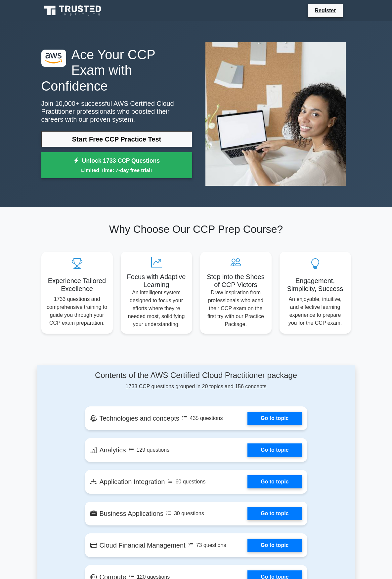 The image size is (392, 579). I want to click on a: Start Free CCP Practice Test, so click(117, 140).